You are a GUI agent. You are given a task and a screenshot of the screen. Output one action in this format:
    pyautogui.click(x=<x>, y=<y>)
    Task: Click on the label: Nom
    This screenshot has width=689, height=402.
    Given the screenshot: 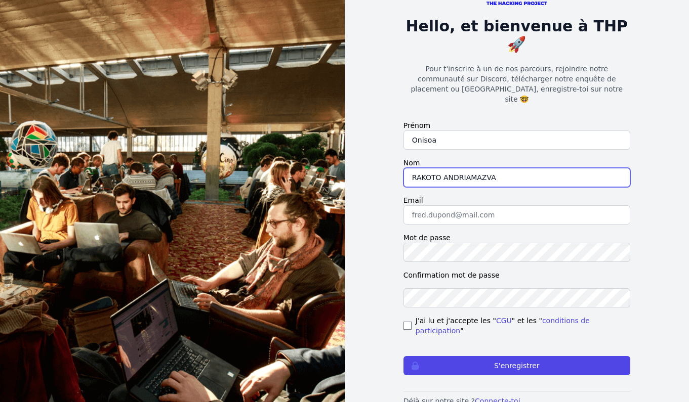 What is the action you would take?
    pyautogui.click(x=517, y=163)
    